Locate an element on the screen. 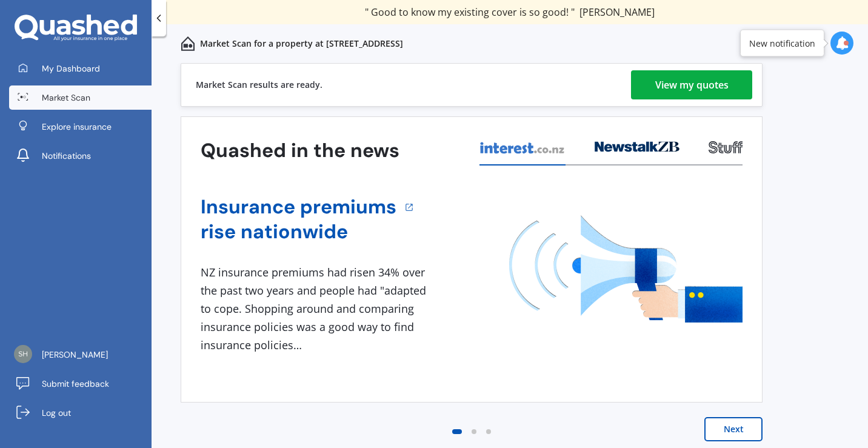  a: View my quotes is located at coordinates (692, 84).